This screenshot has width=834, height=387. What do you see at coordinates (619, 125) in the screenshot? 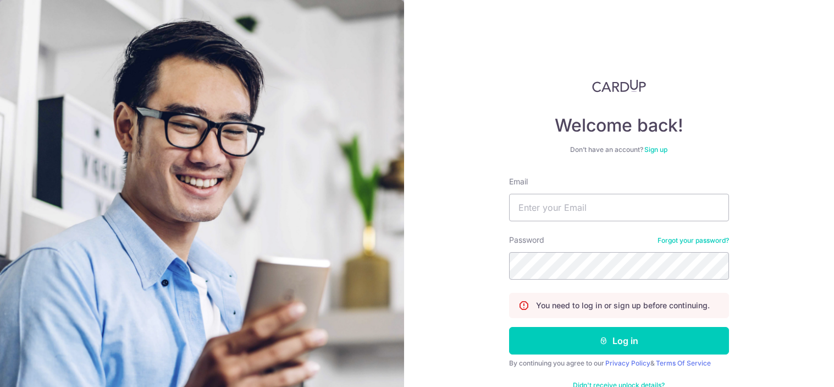
I see `h4: Welcome back!` at bounding box center [619, 125].